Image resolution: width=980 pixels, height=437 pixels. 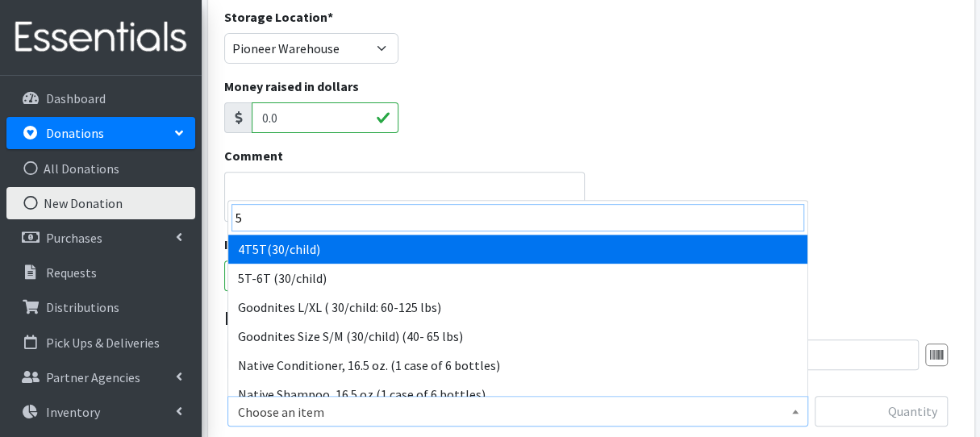 I want to click on a: All Donations, so click(x=101, y=168).